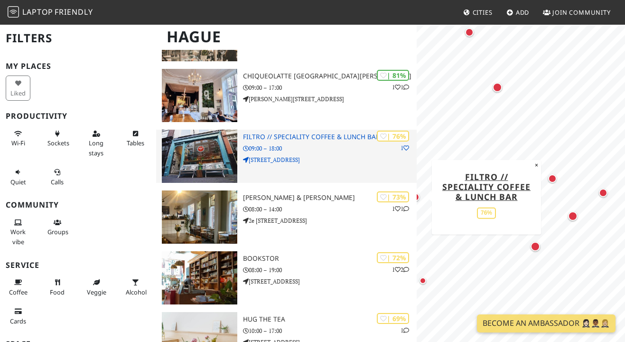 The height and width of the screenshot is (342, 625). What do you see at coordinates (330, 87) in the screenshot?
I see `p: 09:00 – 17:00` at bounding box center [330, 87].